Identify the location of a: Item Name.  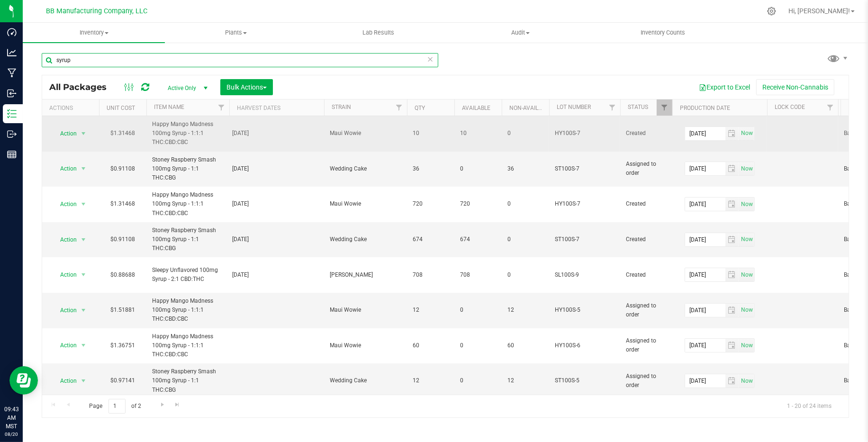
(169, 107).